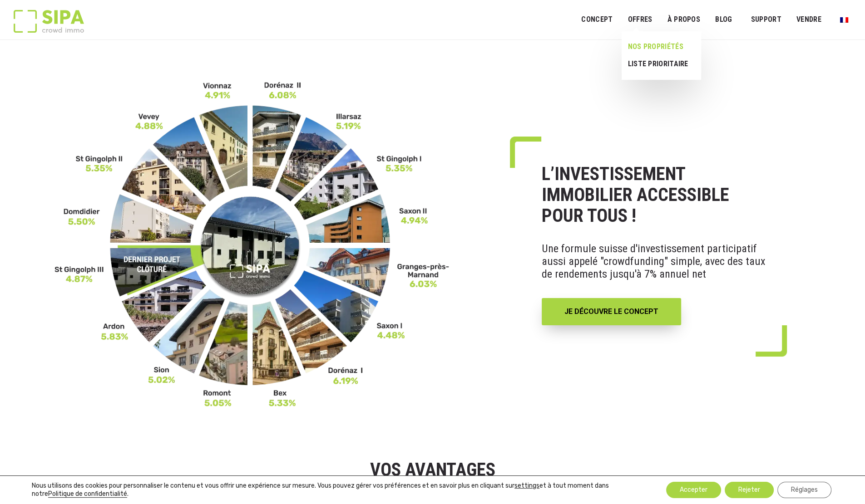 The height and width of the screenshot is (504, 865). I want to click on a: OFFRES, so click(639, 20).